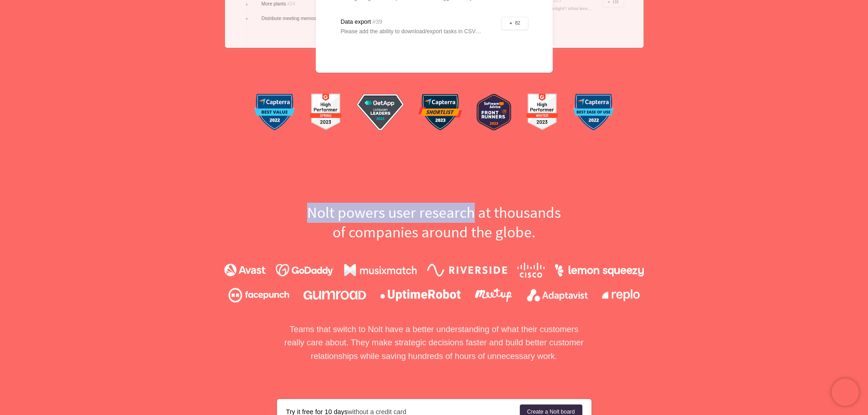  What do you see at coordinates (335, 295) in the screenshot?
I see `img: gumroad.2d33986aca.png` at bounding box center [335, 295].